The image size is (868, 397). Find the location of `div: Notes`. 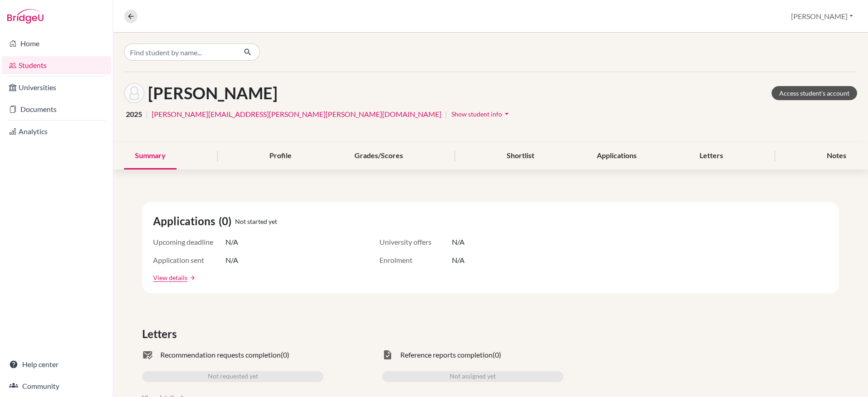

div: Notes is located at coordinates (837, 156).